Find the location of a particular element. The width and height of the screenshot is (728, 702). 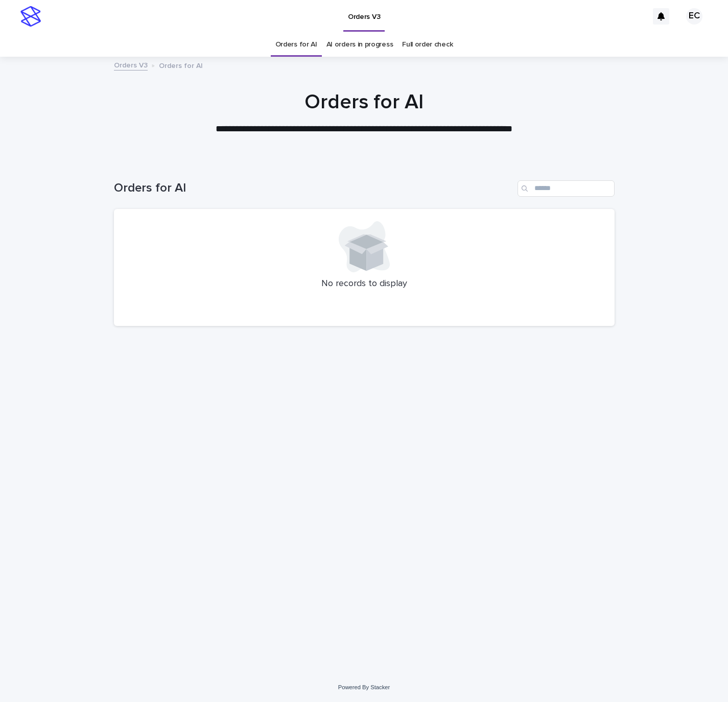

a: Orders for AI is located at coordinates (296, 44).